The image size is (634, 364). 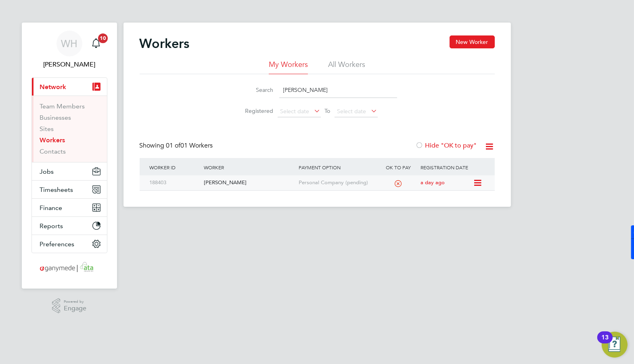 What do you see at coordinates (164, 44) in the screenshot?
I see `h2: Workers` at bounding box center [164, 44].